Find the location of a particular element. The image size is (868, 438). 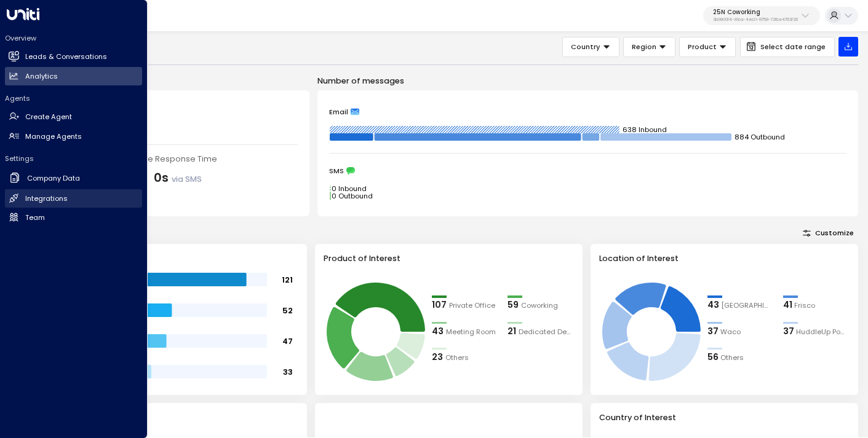

div: SMS is located at coordinates (587, 171).